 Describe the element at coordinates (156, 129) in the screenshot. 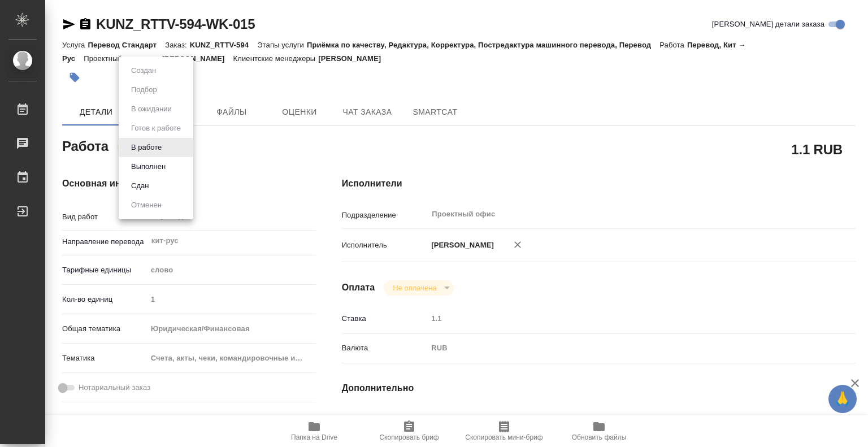

I see `button: Готов к работе` at that location.